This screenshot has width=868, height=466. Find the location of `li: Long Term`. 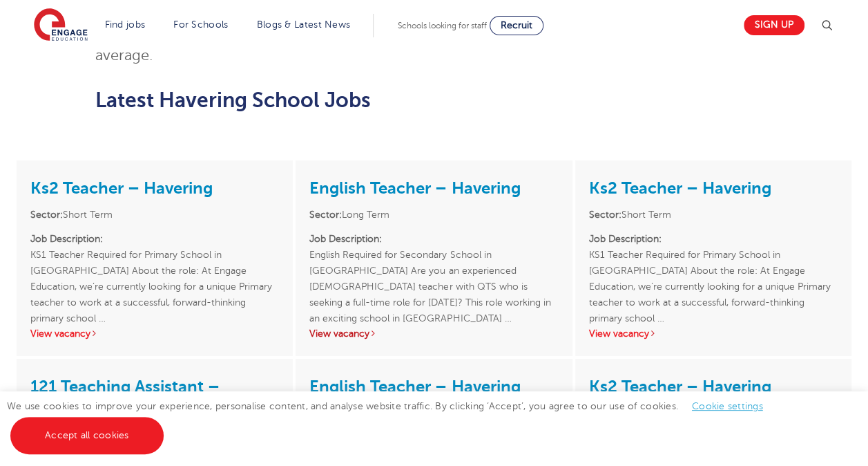

li: Long Term is located at coordinates (433, 214).